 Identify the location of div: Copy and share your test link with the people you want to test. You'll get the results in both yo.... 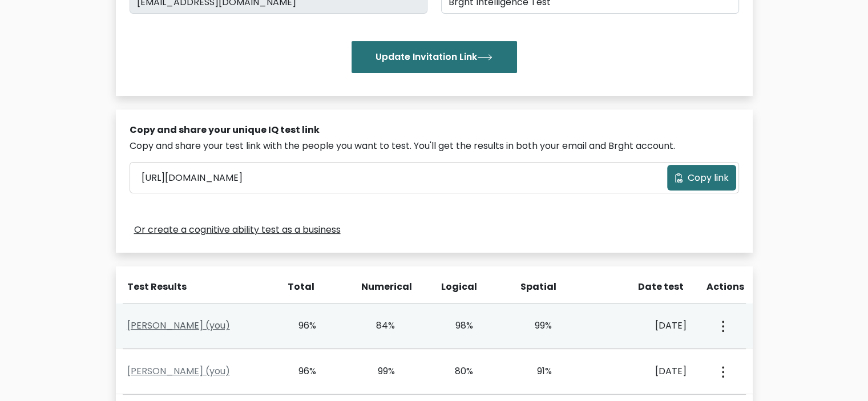
(435, 146).